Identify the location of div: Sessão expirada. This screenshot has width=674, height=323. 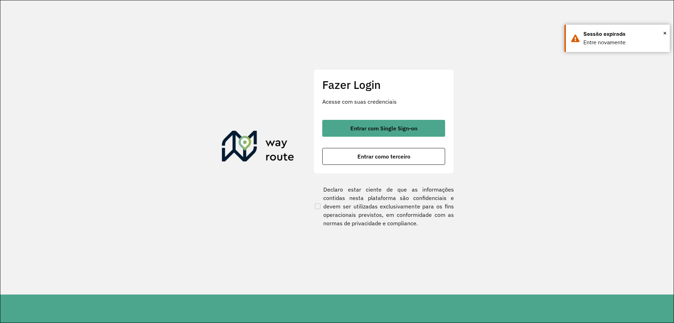
(624, 34).